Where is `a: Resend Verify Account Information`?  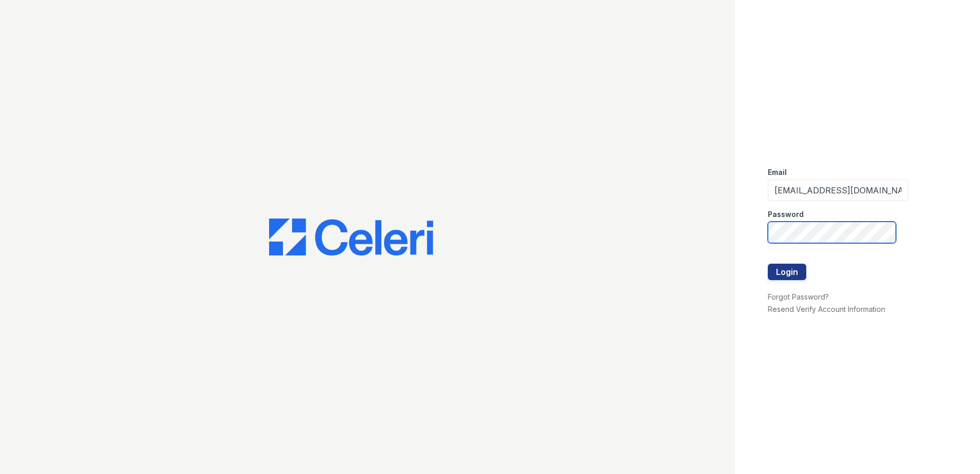
a: Resend Verify Account Information is located at coordinates (826, 309).